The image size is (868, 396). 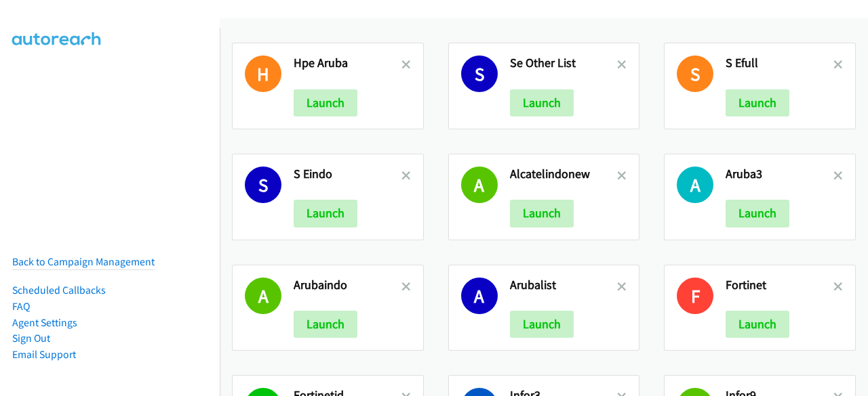 I want to click on h2: Se Other List, so click(x=564, y=63).